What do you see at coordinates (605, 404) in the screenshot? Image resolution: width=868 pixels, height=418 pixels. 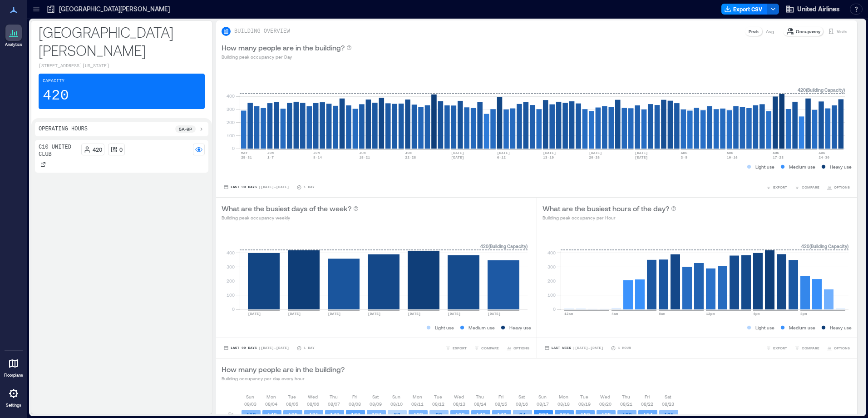 I see `p: 08/20` at bounding box center [605, 404].